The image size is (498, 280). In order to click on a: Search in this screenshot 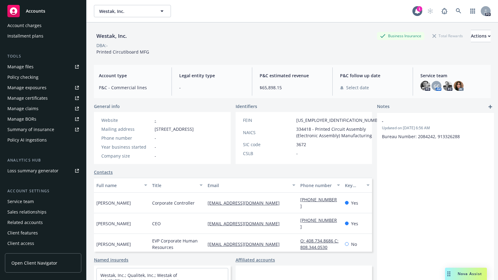, I will do `click(459, 11)`.